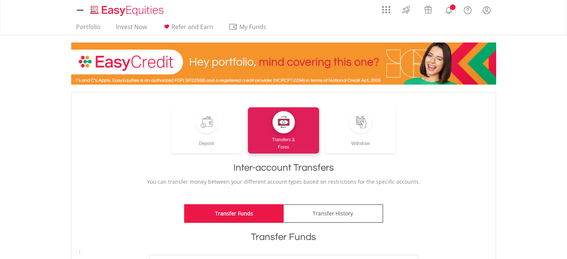 This screenshot has height=259, width=567. What do you see at coordinates (88, 29) in the screenshot?
I see `a: Portfolio` at bounding box center [88, 29].